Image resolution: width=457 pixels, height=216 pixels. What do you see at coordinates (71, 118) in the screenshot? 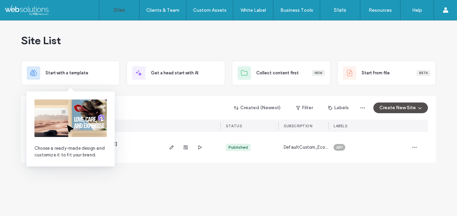
I see `img: from-template.png` at bounding box center [71, 118].